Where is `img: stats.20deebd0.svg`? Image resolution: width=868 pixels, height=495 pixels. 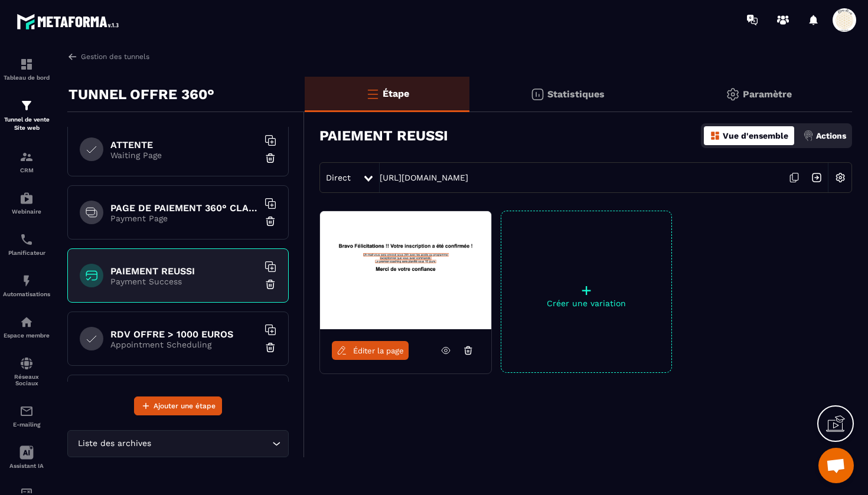 img: stats.20deebd0.svg is located at coordinates (538, 95).